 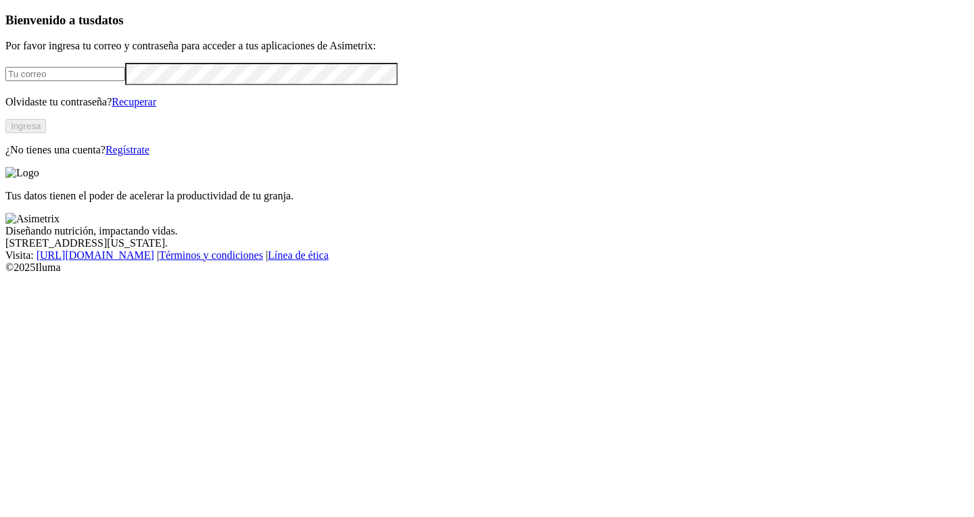 I want to click on p: ¿No tienes una cuenta?, so click(x=487, y=150).